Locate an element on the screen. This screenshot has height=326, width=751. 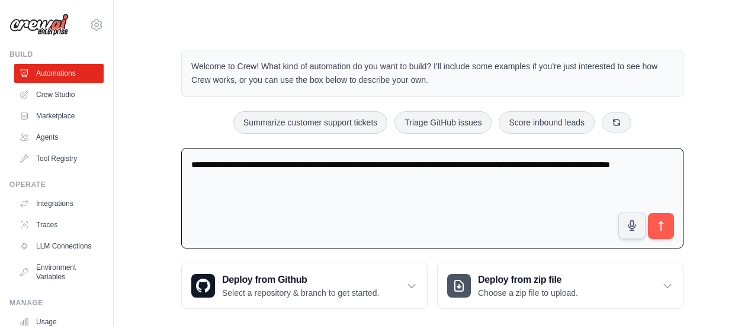
p: Welcome to Crew! What kind of automation do you want to build? I'll include some examples if you'... is located at coordinates (432, 73).